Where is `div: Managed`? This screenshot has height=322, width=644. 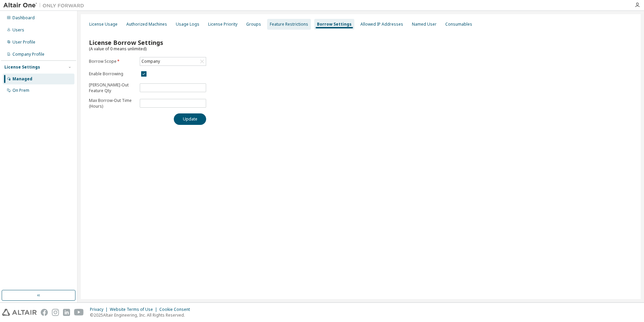
div: Managed is located at coordinates (22, 79).